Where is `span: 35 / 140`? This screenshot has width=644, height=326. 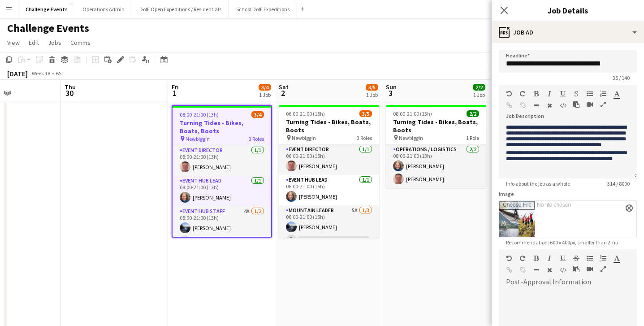
span: 35 / 140 is located at coordinates (621, 77).